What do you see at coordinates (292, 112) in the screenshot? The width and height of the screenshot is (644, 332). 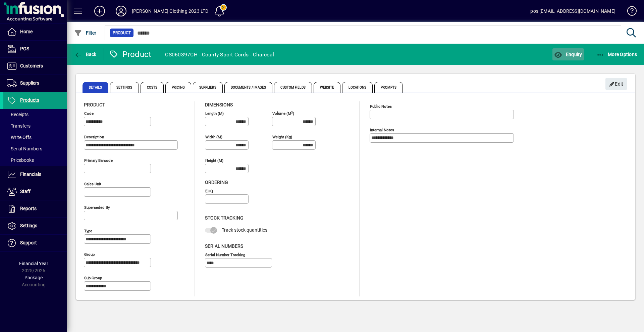 I see `sup: 3` at bounding box center [292, 112].